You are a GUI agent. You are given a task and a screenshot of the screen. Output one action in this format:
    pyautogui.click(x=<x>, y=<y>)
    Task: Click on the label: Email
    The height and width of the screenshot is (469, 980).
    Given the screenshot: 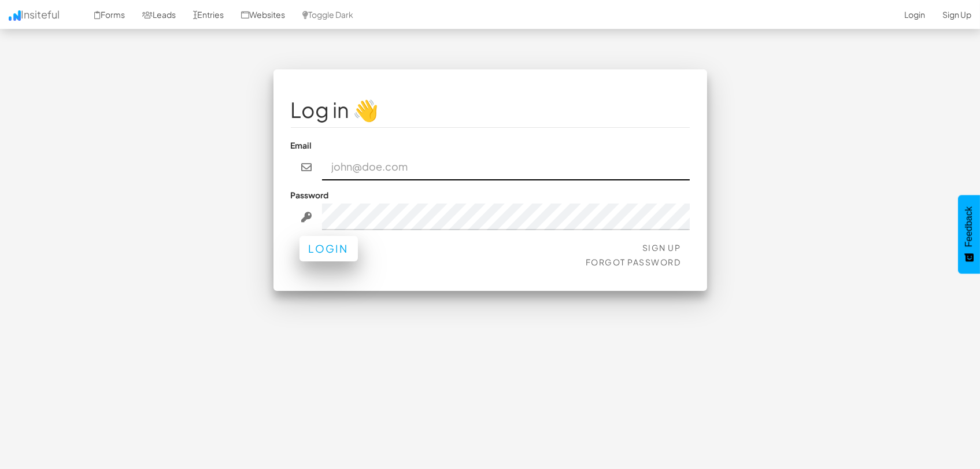 What is the action you would take?
    pyautogui.click(x=301, y=146)
    